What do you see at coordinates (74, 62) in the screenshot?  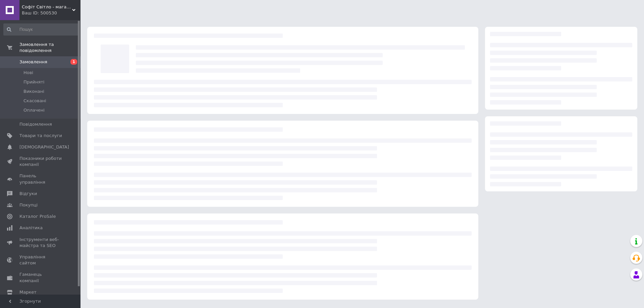 I see `span: 1` at bounding box center [74, 62].